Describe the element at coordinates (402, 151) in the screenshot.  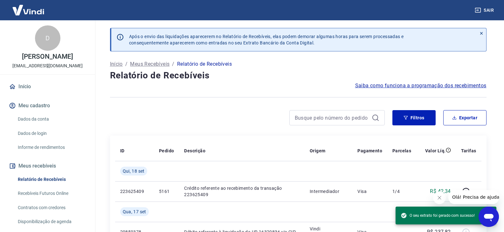
I see `p: Parcelas` at that location.